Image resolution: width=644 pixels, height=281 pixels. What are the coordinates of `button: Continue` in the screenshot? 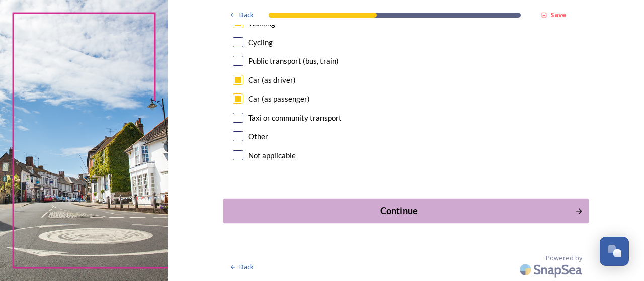 It's located at (405, 211).